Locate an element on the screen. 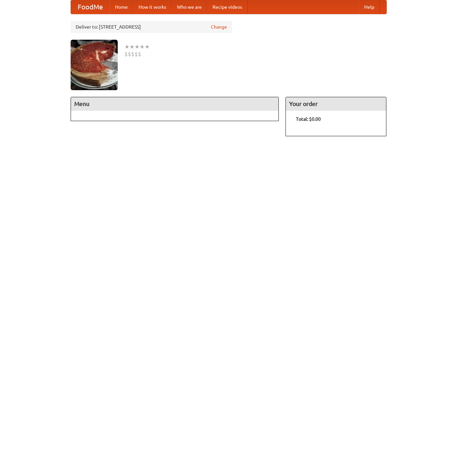 Image resolution: width=457 pixels, height=476 pixels. a: How it works is located at coordinates (152, 7).